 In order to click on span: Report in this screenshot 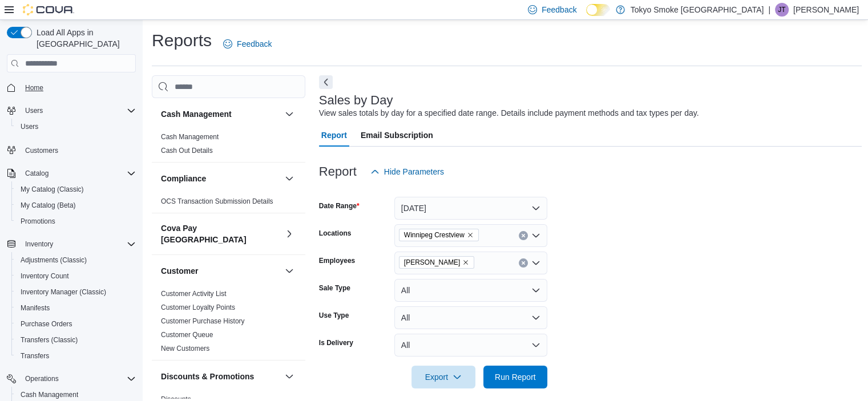, I will do `click(334, 135)`.